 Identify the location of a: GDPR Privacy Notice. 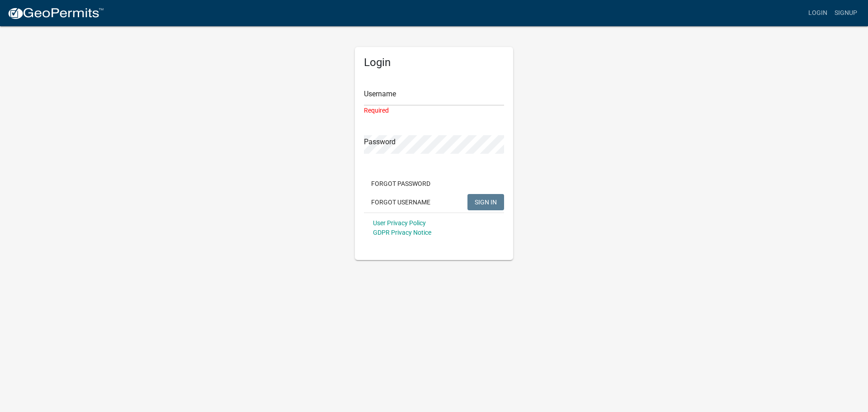
(402, 232).